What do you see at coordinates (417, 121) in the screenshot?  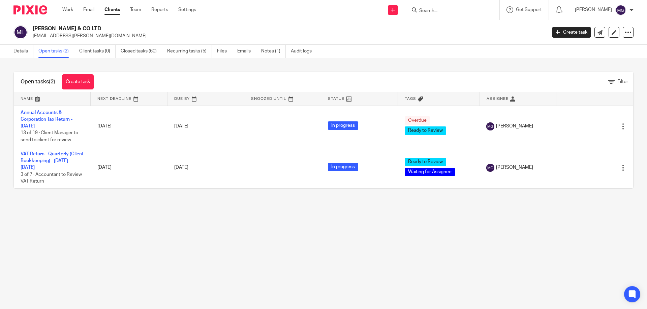 I see `span: Overdue` at bounding box center [417, 121].